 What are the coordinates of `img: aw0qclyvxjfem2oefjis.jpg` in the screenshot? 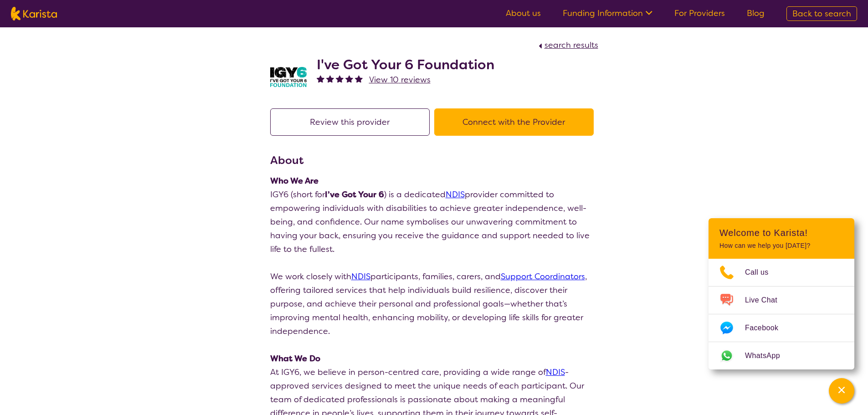 It's located at (289, 77).